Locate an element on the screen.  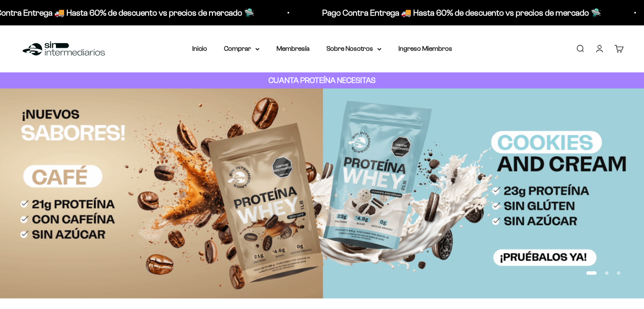
a: Ingreso Miembros is located at coordinates (425, 48).